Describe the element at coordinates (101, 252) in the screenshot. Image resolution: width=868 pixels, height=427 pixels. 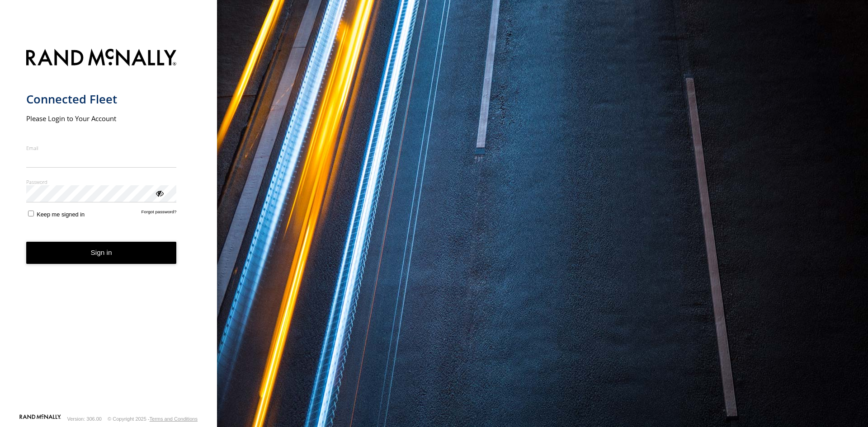
I see `button: Sign in` at that location.